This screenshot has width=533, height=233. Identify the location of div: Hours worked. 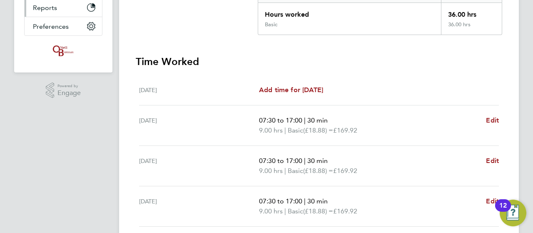
(349, 12).